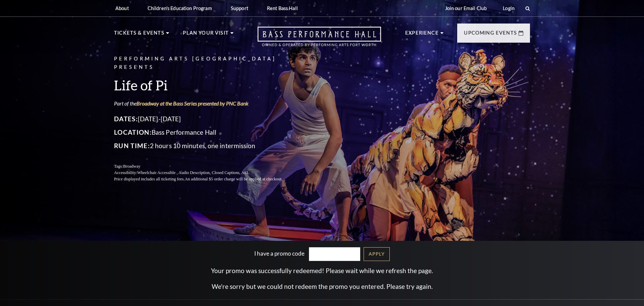 The height and width of the screenshot is (306, 644). What do you see at coordinates (206, 179) in the screenshot?
I see `p: Price displayed includes all ticketing fees.` at bounding box center [206, 179].